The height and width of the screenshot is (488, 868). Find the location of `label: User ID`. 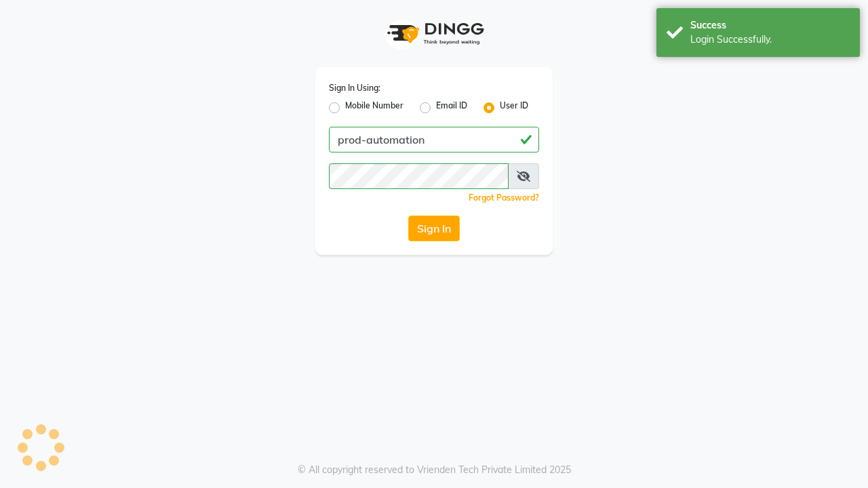

label: User ID is located at coordinates (514, 108).